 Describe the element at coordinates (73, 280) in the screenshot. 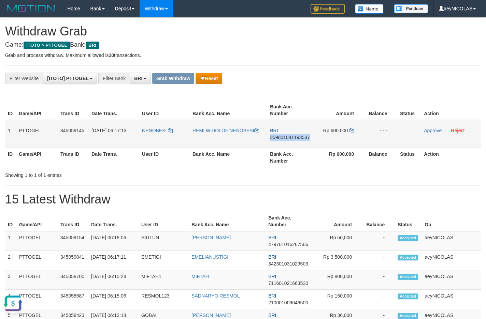

I see `td: 345058700` at that location.